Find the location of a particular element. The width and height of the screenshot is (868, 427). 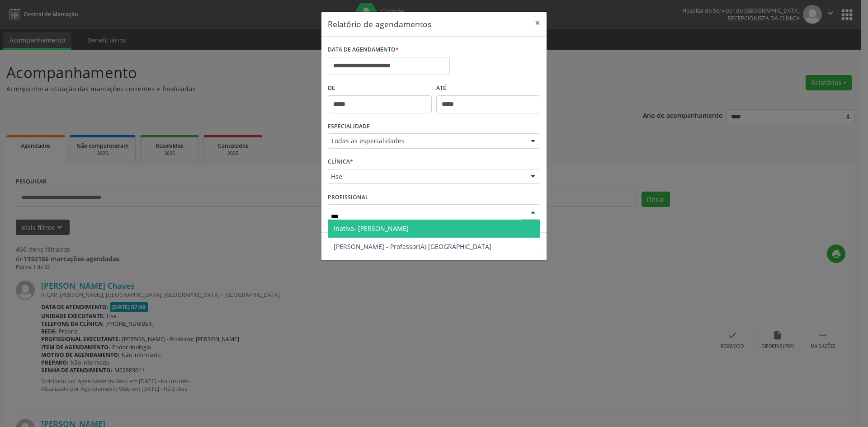

label: De is located at coordinates (379, 88).